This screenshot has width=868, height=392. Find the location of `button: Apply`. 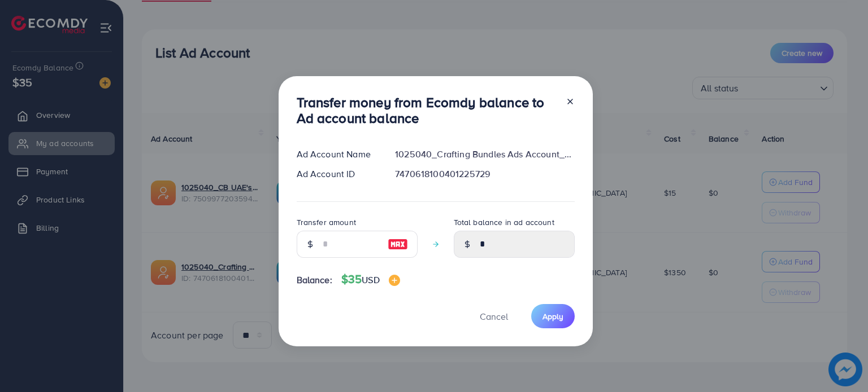

button: Apply is located at coordinates (553, 316).